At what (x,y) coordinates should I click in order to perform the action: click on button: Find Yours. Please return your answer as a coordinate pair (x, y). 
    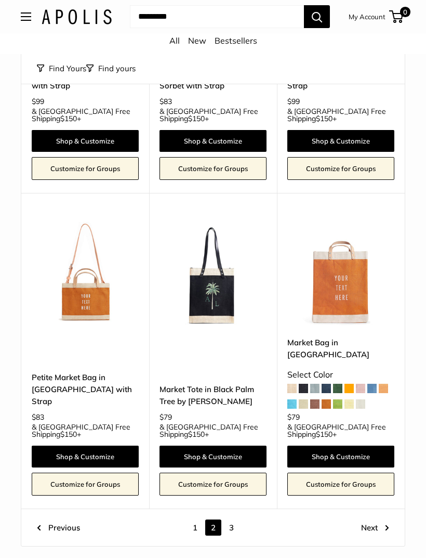
    Looking at the image, I should click on (61, 69).